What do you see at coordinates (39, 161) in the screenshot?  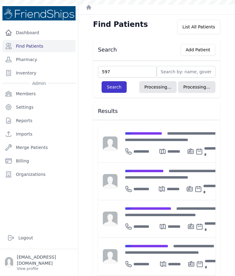 I see `a: Billing` at bounding box center [39, 161].